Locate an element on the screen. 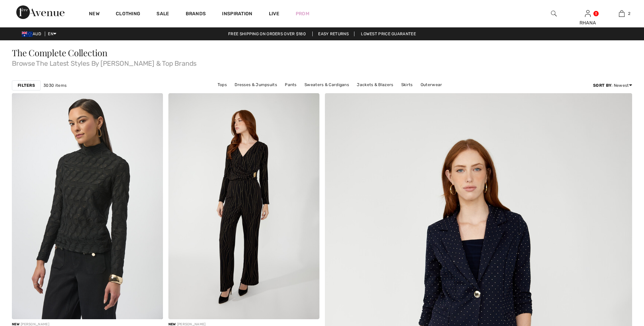 This screenshot has width=644, height=326. span: 2 is located at coordinates (629, 14).